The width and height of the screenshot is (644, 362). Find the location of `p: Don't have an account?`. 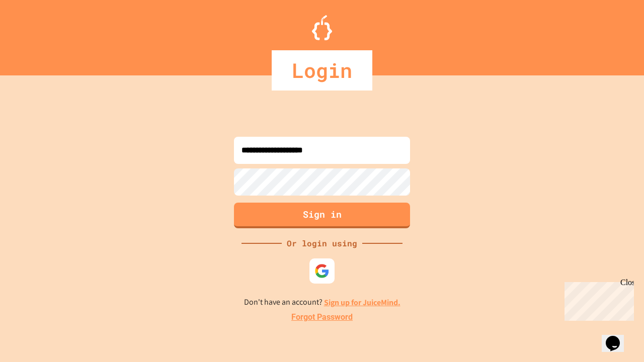

p: Don't have an account? is located at coordinates (322, 302).